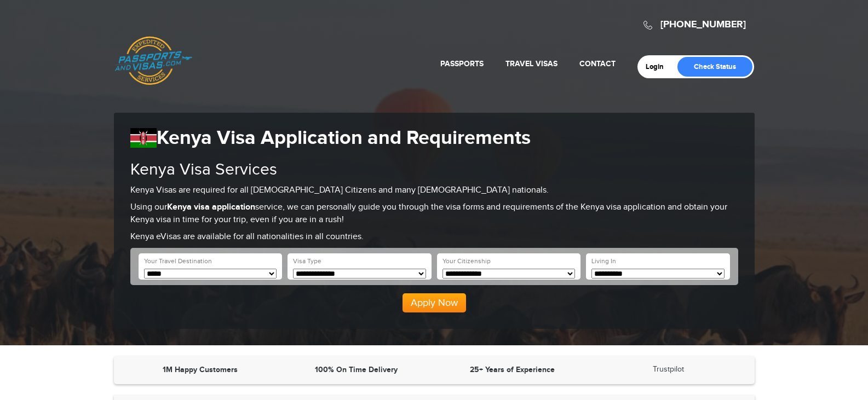 The height and width of the screenshot is (400, 868). What do you see at coordinates (512, 369) in the screenshot?
I see `strong: 25+ Years of Experience` at bounding box center [512, 369].